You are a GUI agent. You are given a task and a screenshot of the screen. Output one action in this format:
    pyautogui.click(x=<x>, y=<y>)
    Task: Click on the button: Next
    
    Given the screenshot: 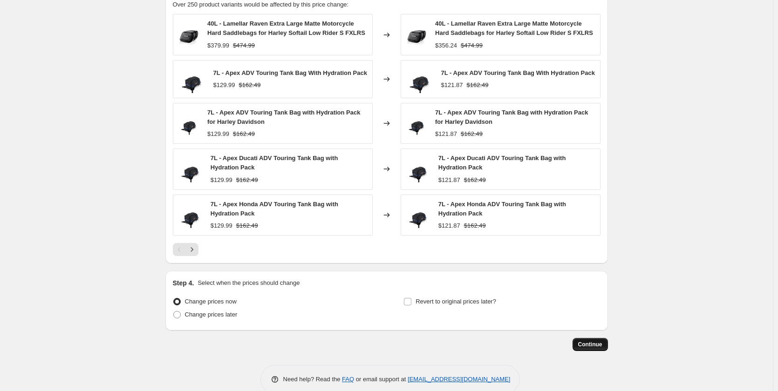 What is the action you would take?
    pyautogui.click(x=192, y=250)
    